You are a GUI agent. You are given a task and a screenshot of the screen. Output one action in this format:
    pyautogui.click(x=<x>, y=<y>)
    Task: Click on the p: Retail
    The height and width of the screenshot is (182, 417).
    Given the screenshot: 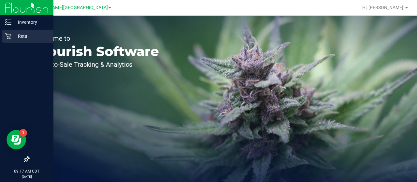 What is the action you would take?
    pyautogui.click(x=31, y=36)
    